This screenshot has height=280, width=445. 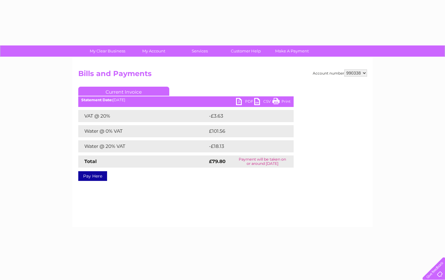 What do you see at coordinates (246, 51) in the screenshot?
I see `a: Customer Help` at bounding box center [246, 51].